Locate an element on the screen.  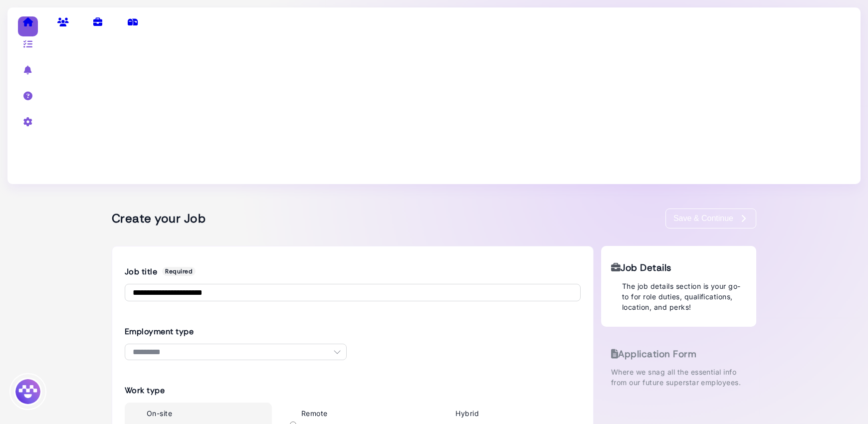
span: Hybrid is located at coordinates (467, 413).